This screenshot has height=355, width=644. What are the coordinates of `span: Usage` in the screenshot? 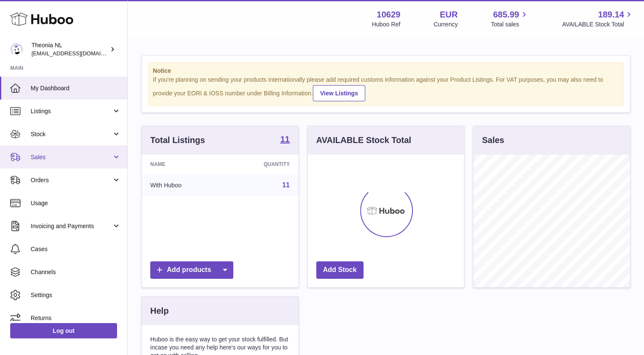 It's located at (76, 203).